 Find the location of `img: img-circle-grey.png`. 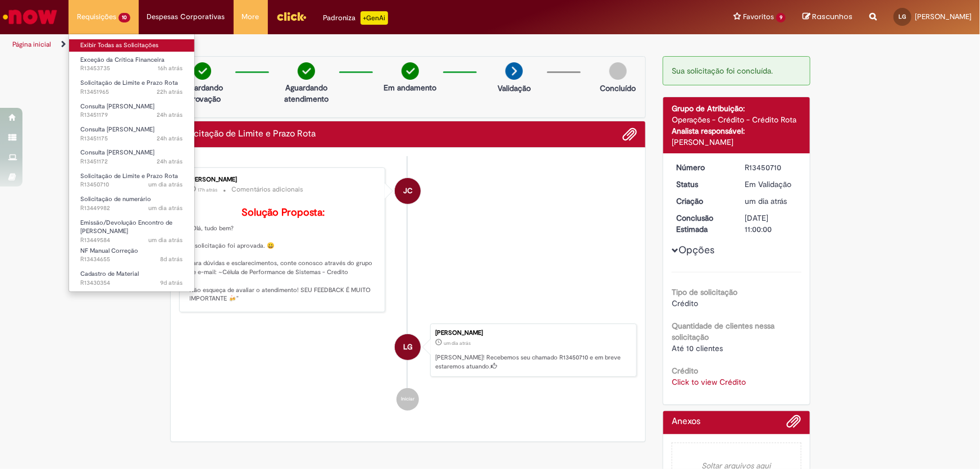

img: img-circle-grey.png is located at coordinates (618, 71).